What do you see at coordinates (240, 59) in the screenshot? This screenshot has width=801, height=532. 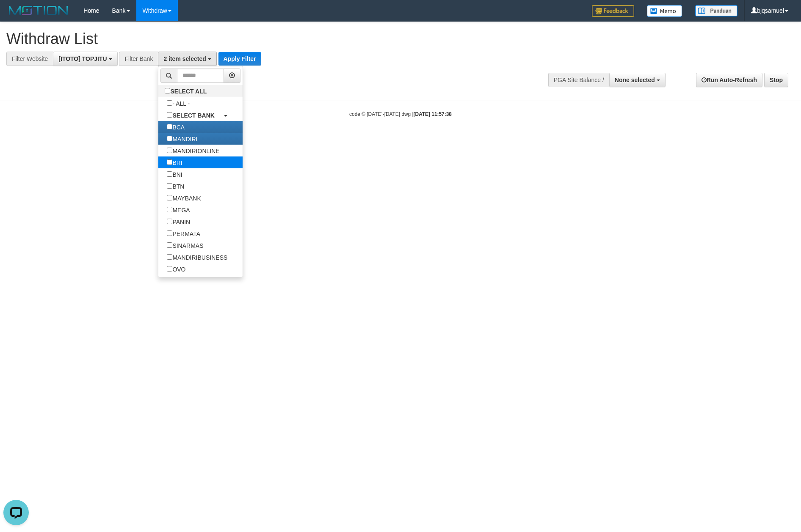 I see `button: Apply Filter` at bounding box center [240, 59].